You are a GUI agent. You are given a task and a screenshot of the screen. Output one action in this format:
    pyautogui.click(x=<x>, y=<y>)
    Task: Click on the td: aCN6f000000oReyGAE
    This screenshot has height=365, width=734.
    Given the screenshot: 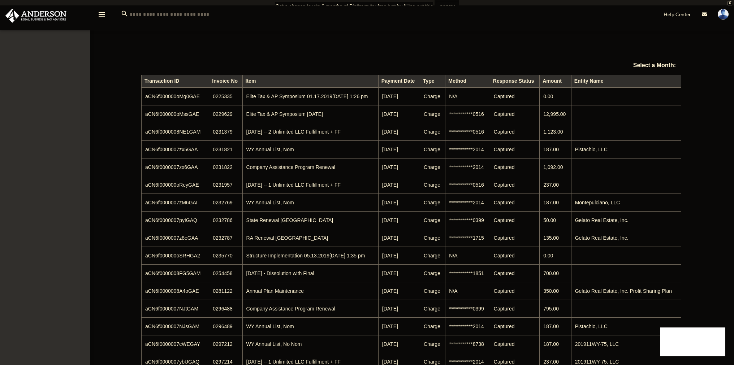 What is the action you would take?
    pyautogui.click(x=175, y=185)
    